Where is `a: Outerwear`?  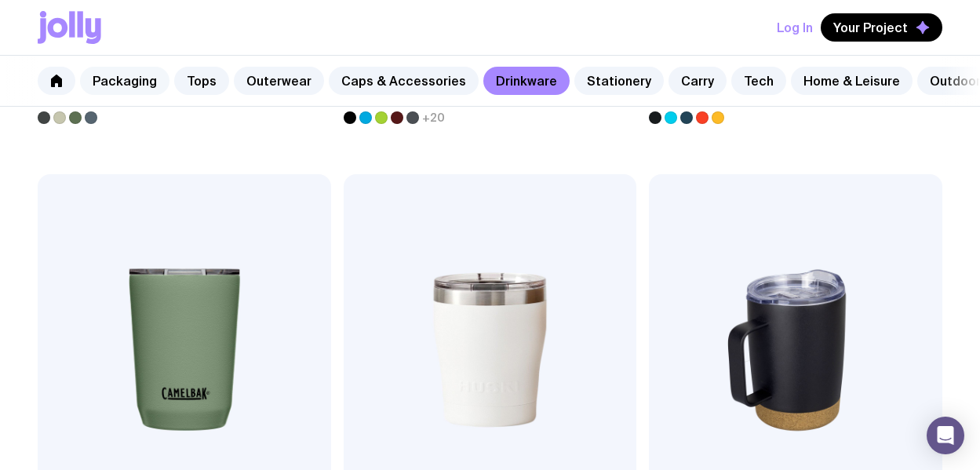
a: Outerwear is located at coordinates (278, 81).